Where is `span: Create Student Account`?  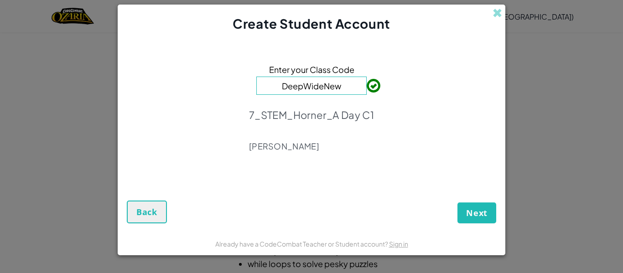 span: Create Student Account is located at coordinates (311, 23).